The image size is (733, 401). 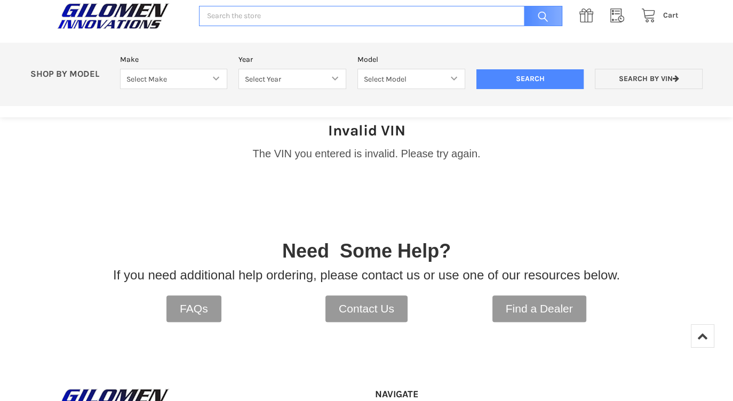 I want to click on input: Search the store, so click(x=381, y=16).